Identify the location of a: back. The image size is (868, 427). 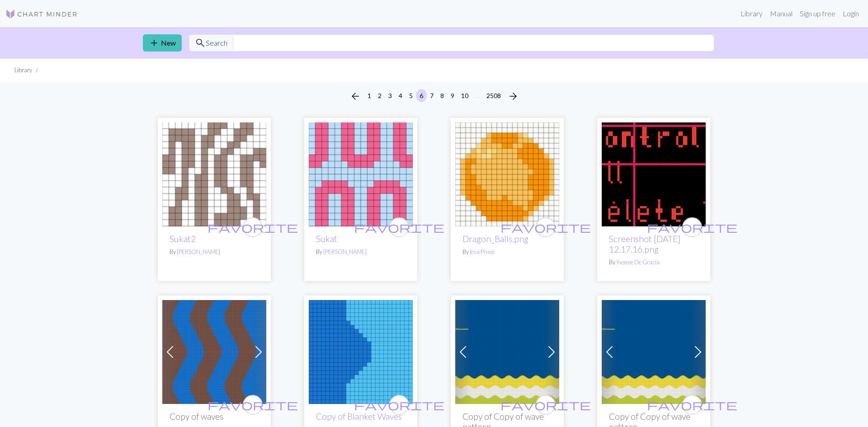
(214, 351).